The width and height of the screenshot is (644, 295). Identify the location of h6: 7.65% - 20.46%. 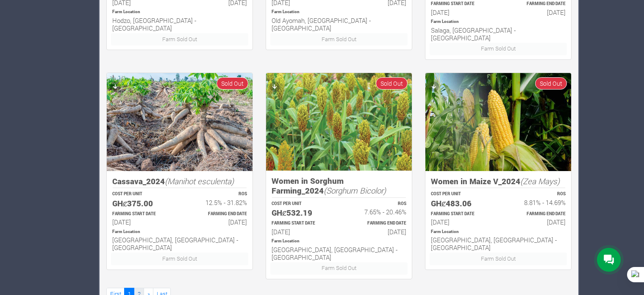
(376, 211).